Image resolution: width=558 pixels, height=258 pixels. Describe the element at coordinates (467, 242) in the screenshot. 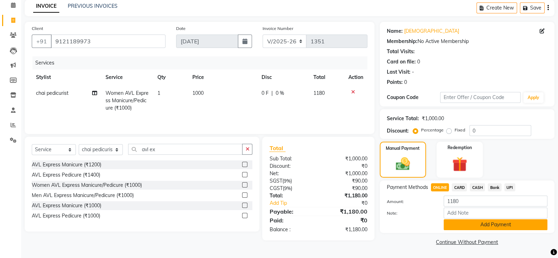

I see `a: Continue Without Payment` at that location.